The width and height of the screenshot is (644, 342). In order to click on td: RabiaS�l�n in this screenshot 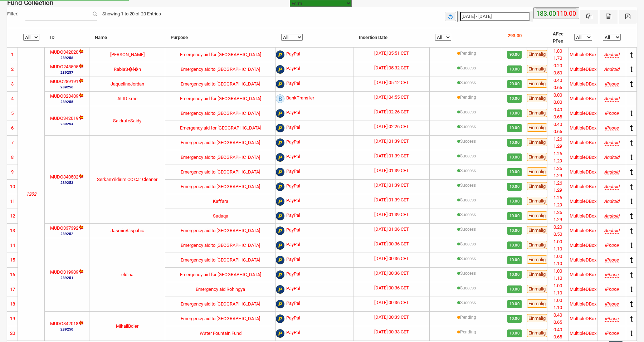, I will do `click(128, 69)`.